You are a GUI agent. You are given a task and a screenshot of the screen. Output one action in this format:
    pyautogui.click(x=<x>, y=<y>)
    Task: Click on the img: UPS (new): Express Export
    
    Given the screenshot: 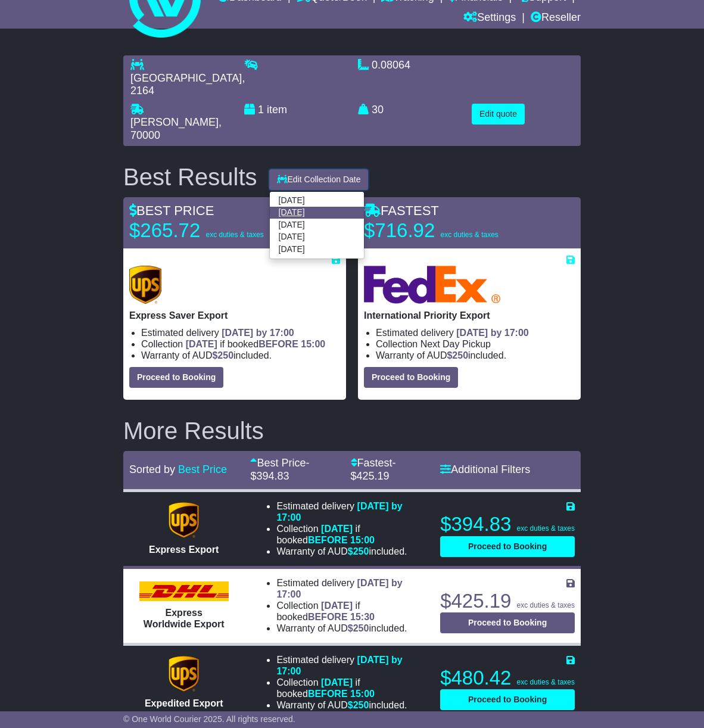 What is the action you would take?
    pyautogui.click(x=183, y=520)
    